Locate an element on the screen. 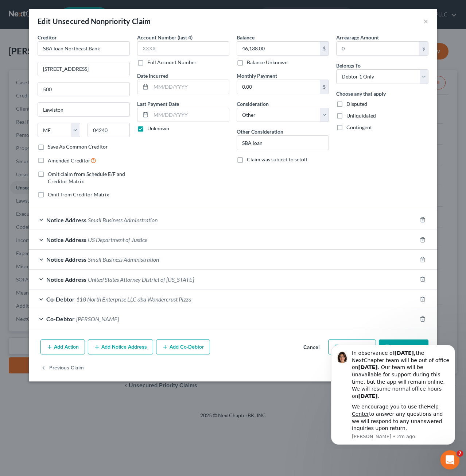 The width and height of the screenshot is (466, 476). label: Choose any that apply is located at coordinates (361, 93).